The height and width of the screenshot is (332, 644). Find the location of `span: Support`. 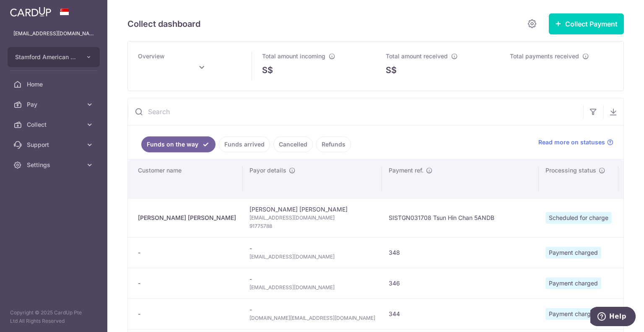

span: Support is located at coordinates (55, 144).